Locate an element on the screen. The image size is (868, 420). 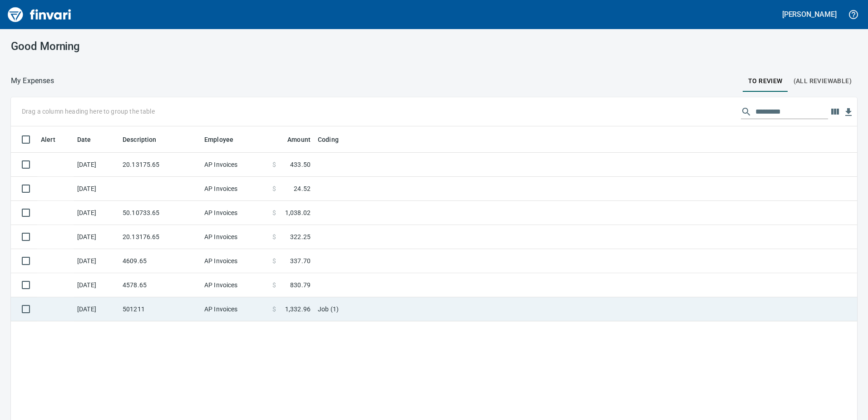
a: Finvari is located at coordinates (40, 15).